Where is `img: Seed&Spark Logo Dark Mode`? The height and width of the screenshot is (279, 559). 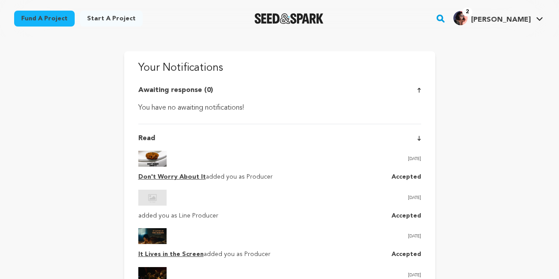 img: Seed&Spark Logo Dark Mode is located at coordinates (289, 19).